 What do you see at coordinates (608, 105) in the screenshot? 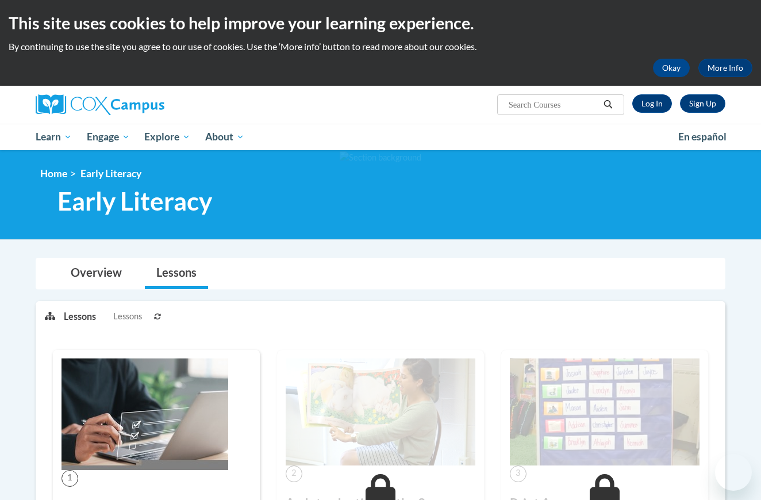
I see `button: Search` at bounding box center [608, 105].